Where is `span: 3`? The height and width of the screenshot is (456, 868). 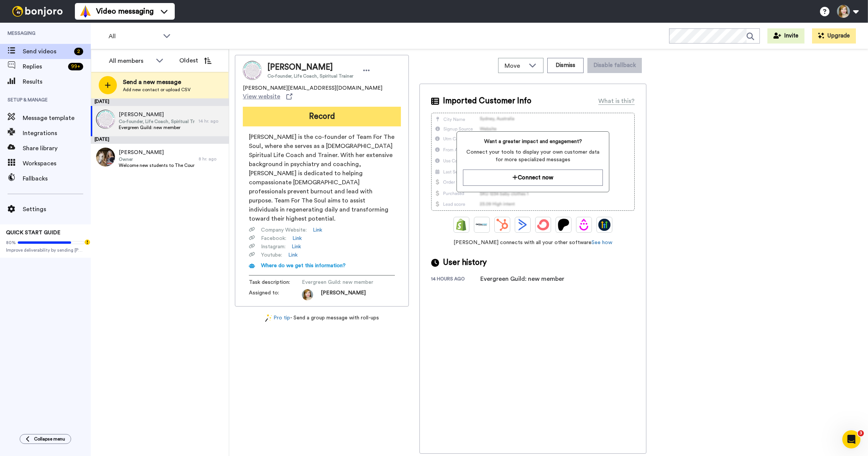 span: 3 is located at coordinates (861, 433).